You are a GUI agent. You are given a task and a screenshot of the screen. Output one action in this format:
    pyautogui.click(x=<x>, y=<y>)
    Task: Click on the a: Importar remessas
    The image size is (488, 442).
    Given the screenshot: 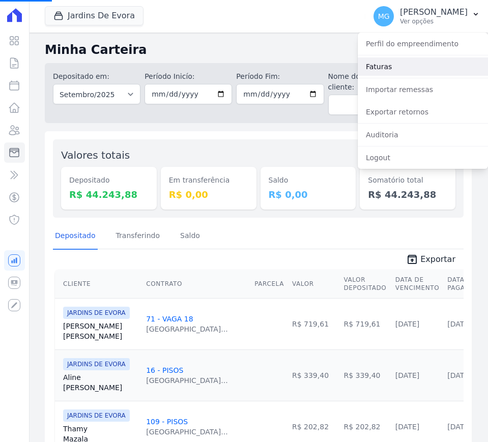 What is the action you would take?
    pyautogui.click(x=423, y=90)
    